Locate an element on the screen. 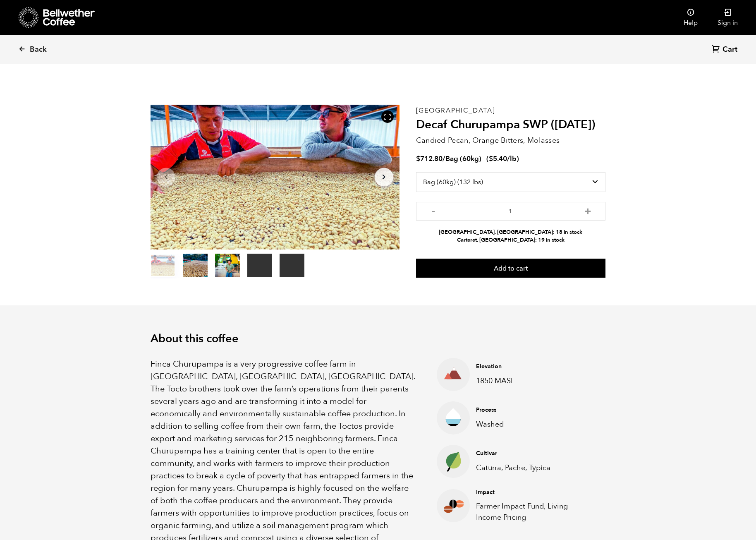  bdi: 712.80 is located at coordinates (429, 159).